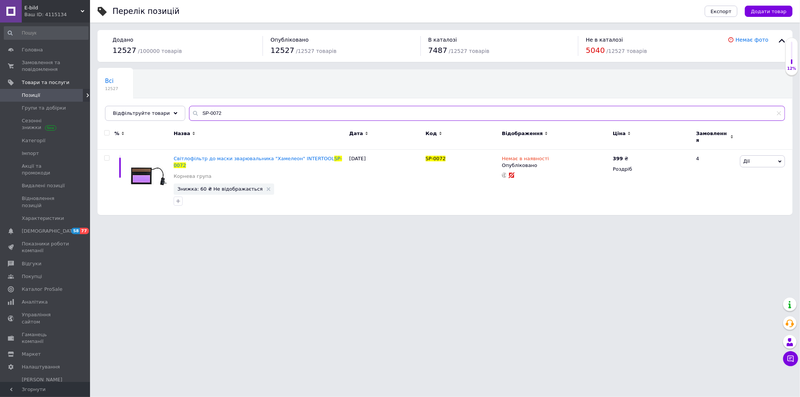  What do you see at coordinates (45, 318) in the screenshot?
I see `span: Управління сайтом` at bounding box center [45, 318].